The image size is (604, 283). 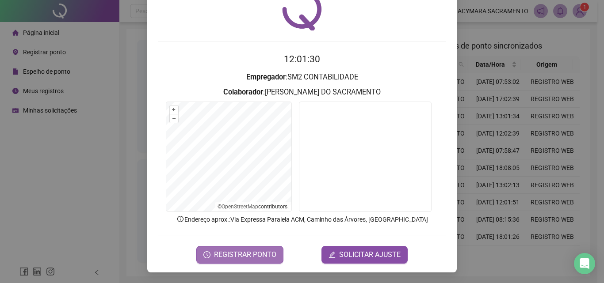 What do you see at coordinates (243, 92) in the screenshot?
I see `strong: Colaborador` at bounding box center [243, 92].